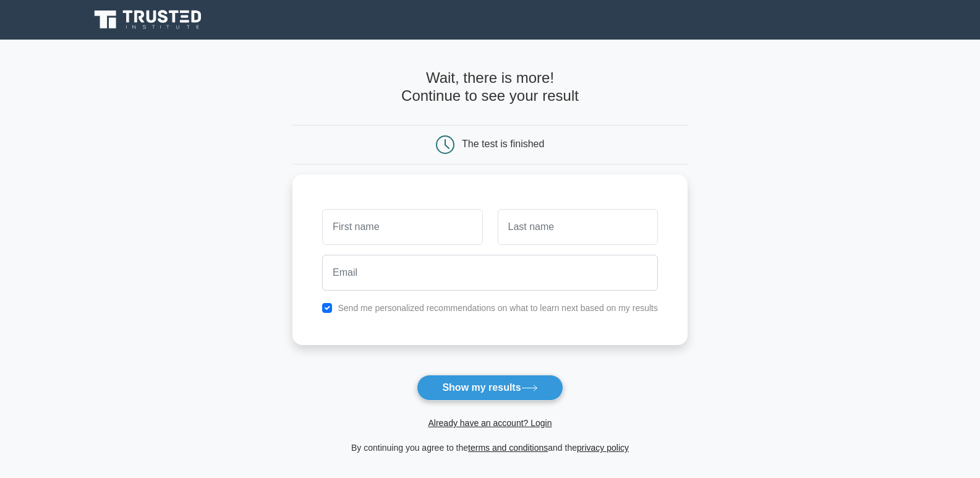 This screenshot has height=478, width=980. Describe the element at coordinates (490, 424) in the screenshot. I see `a: Already have an account? Login` at that location.